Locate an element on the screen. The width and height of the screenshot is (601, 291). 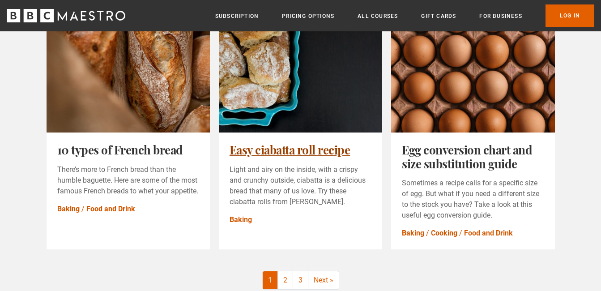
a: 3 is located at coordinates (301, 280).